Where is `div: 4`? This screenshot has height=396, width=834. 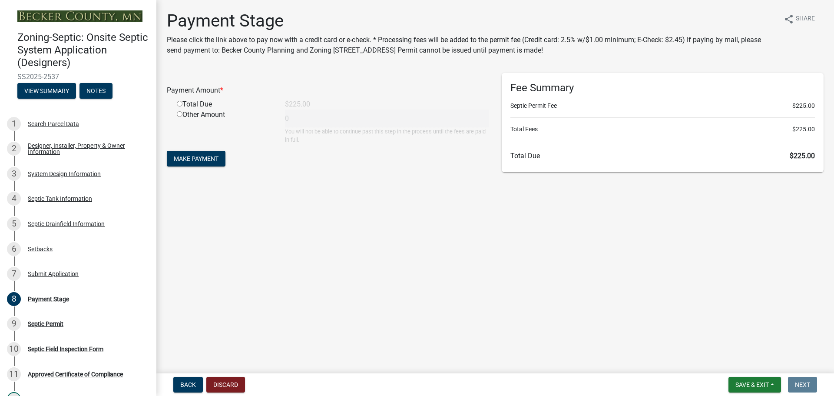 div: 4 is located at coordinates (14, 199).